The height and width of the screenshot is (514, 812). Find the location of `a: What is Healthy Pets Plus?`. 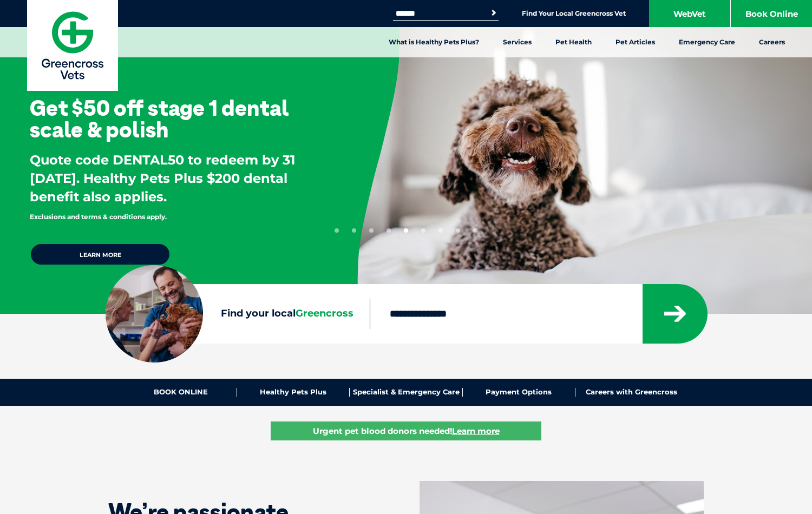

a: What is Healthy Pets Plus? is located at coordinates (433, 42).